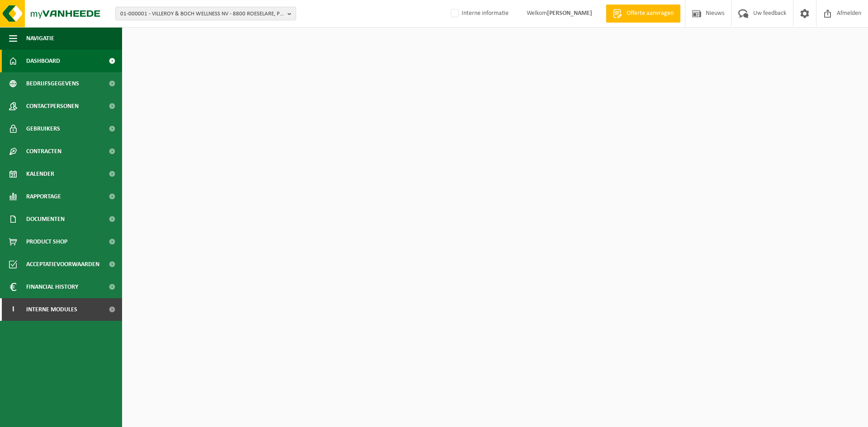  I want to click on span: Dashboard, so click(43, 61).